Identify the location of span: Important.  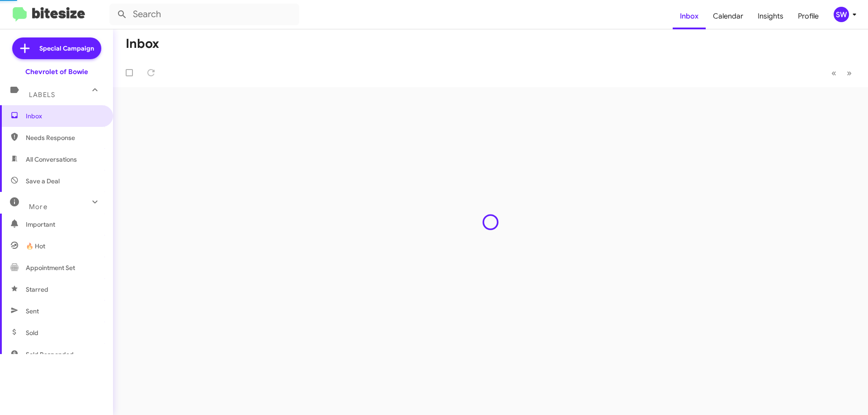
(65, 224).